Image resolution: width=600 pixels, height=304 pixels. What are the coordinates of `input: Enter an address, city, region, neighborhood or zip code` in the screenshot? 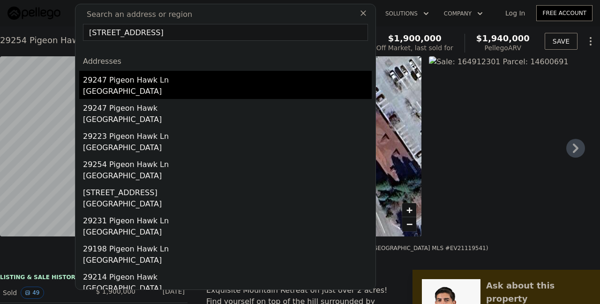 It's located at (225, 32).